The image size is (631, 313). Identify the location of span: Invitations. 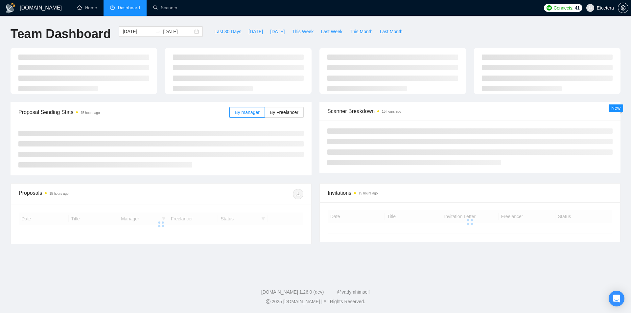
(470, 193).